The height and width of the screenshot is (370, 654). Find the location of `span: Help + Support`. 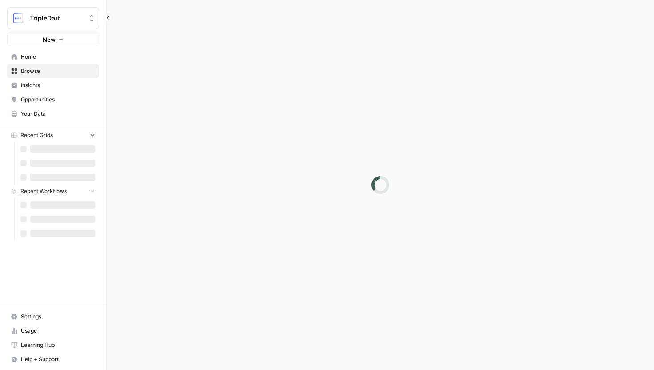

span: Help + Support is located at coordinates (58, 359).